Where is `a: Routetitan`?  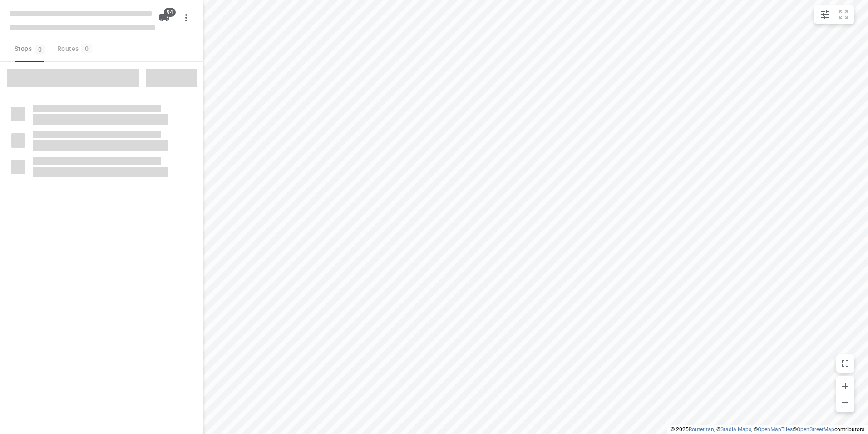
a: Routetitan is located at coordinates (701, 429).